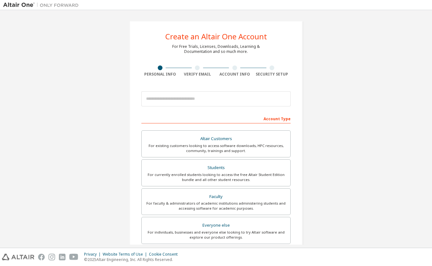 The width and height of the screenshot is (432, 266). What do you see at coordinates (216, 225) in the screenshot?
I see `div: Everyone else` at bounding box center [216, 225].